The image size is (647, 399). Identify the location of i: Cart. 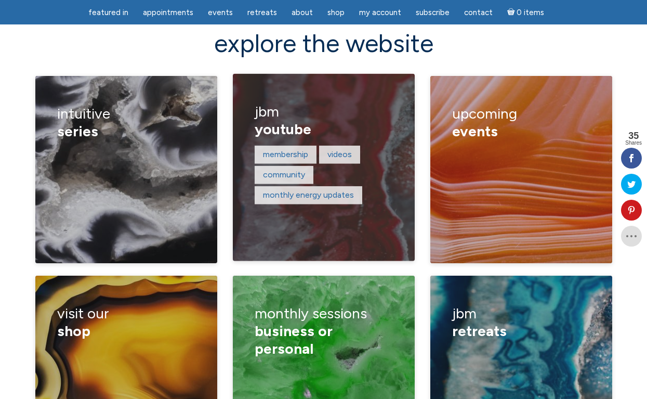
(512, 12).